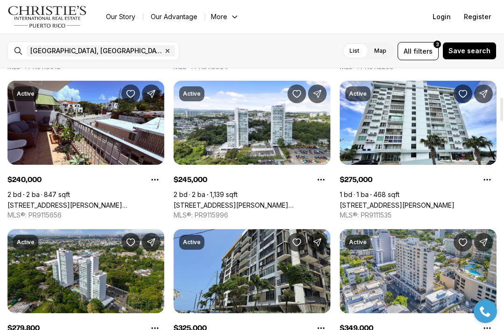 The image size is (504, 330). Describe the element at coordinates (252, 205) in the screenshot. I see `a: 100 CALLE ALCALA, COLLEGE PARK APTS #2101, SAN JUAN PR, 00921` at that location.